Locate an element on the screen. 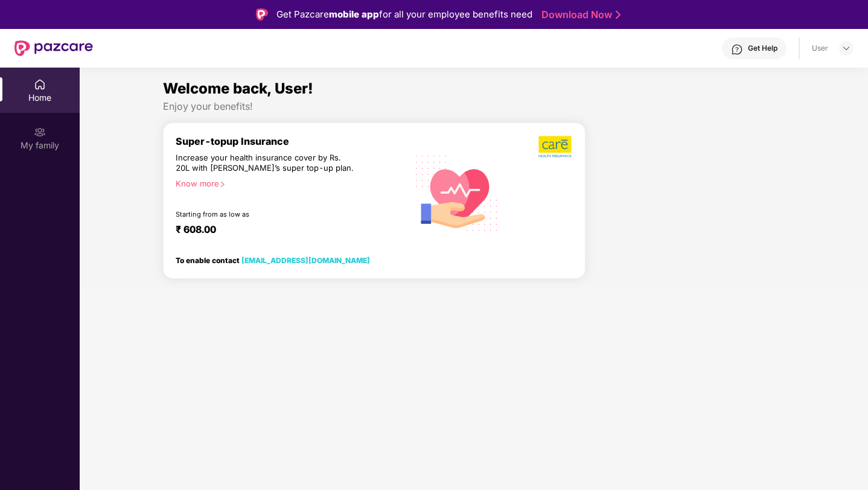 The image size is (868, 490). img: svg+xml;base64,PHN2ZyBpZD0iSG9tZSIgeG1sbnM9Imh0dHA6Ly93d3cudzMub3JnLzIwMDAvc3ZnIiB3aWR0aD0iMjAiIG... is located at coordinates (40, 84).